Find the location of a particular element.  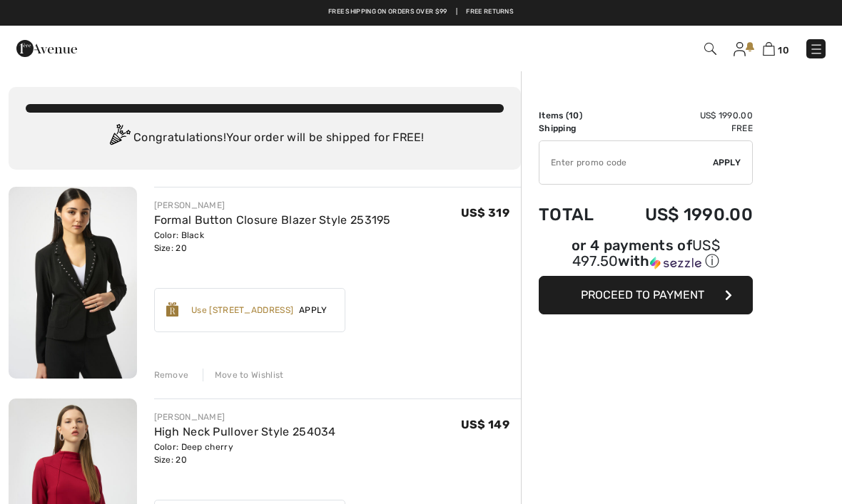

img: Shopping Bag is located at coordinates (768, 49).